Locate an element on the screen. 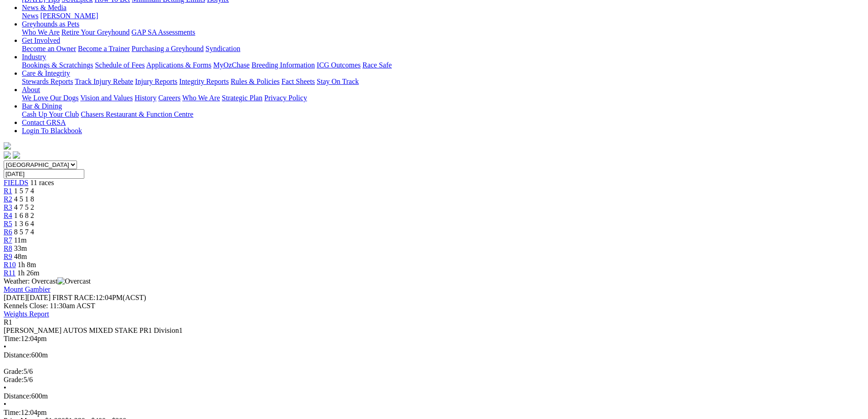  span: R8 is located at coordinates (7, 248).